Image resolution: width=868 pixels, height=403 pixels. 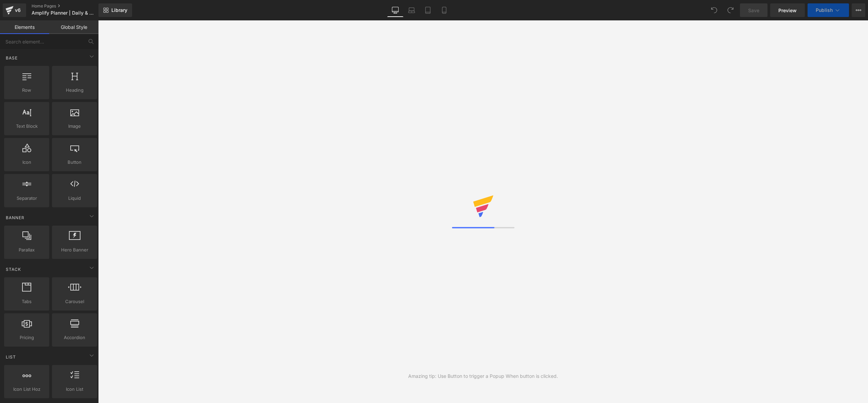 I want to click on span: Carousel, so click(x=75, y=301).